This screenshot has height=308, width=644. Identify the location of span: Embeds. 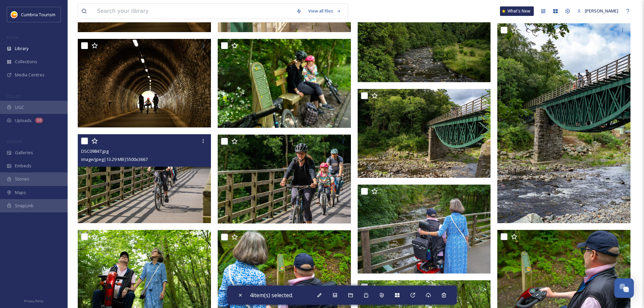
(23, 166).